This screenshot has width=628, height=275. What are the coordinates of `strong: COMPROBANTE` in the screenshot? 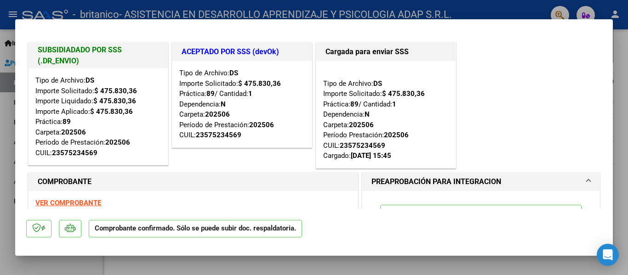 It's located at (64, 182).